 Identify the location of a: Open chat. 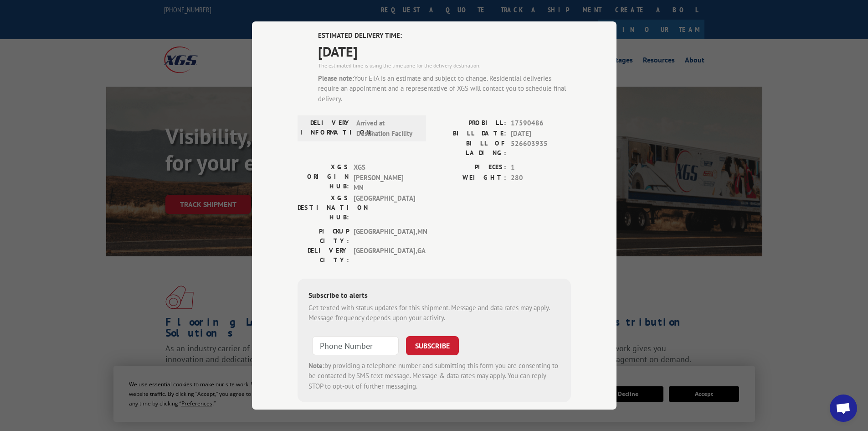
(844, 408).